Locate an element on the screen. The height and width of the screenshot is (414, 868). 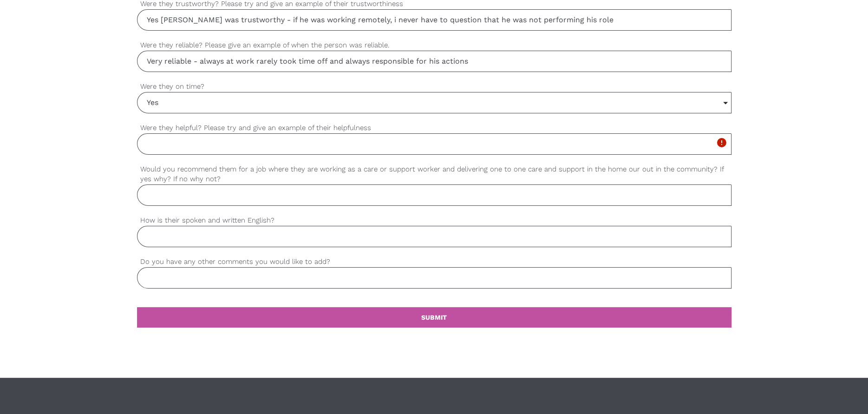
label: Do you have any other comments you would like to add? is located at coordinates (435, 262).